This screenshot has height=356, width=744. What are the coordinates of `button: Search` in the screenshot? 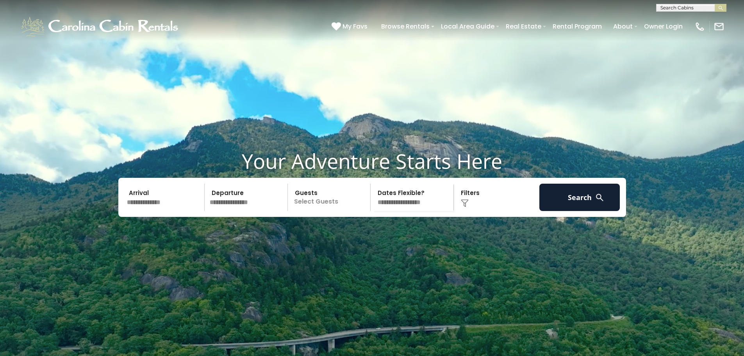 It's located at (580, 197).